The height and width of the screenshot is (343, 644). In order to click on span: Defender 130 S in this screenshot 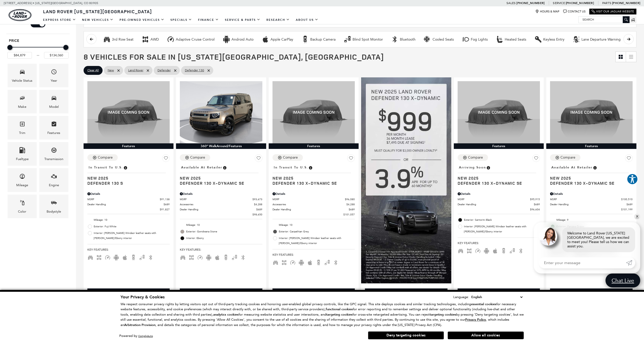, I will do `click(127, 183)`.